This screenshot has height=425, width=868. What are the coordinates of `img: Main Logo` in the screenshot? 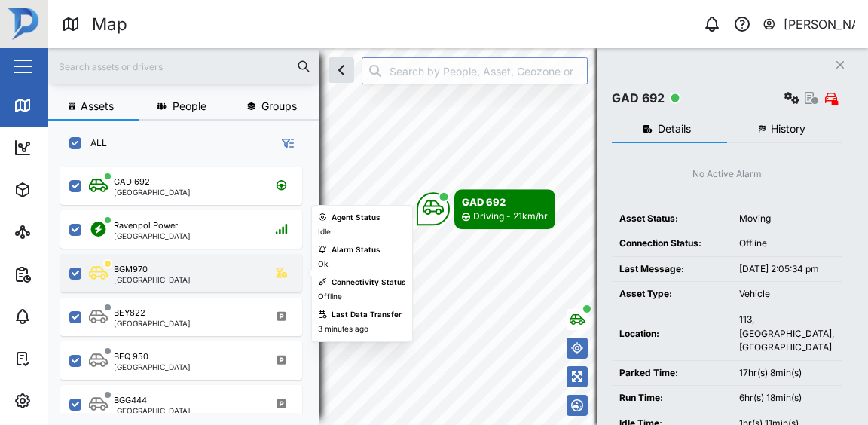 It's located at (24, 24).